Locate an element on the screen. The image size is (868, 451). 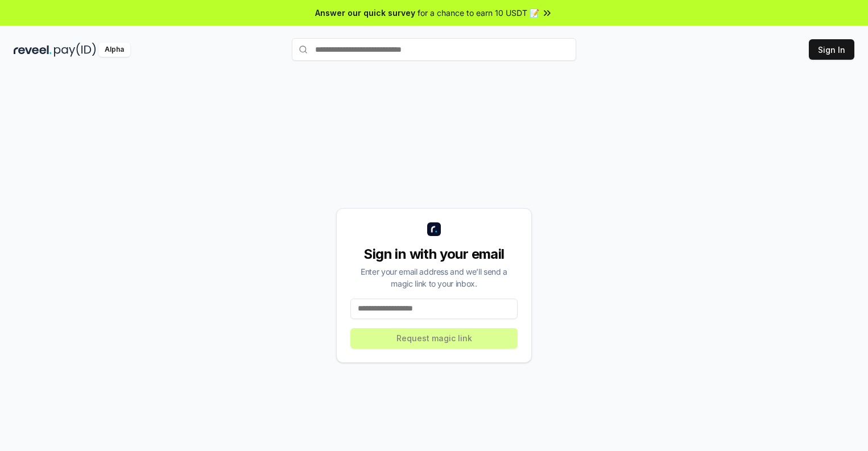
div: Enter your email address and we’ll send a magic link to your inbox. is located at coordinates (434, 278).